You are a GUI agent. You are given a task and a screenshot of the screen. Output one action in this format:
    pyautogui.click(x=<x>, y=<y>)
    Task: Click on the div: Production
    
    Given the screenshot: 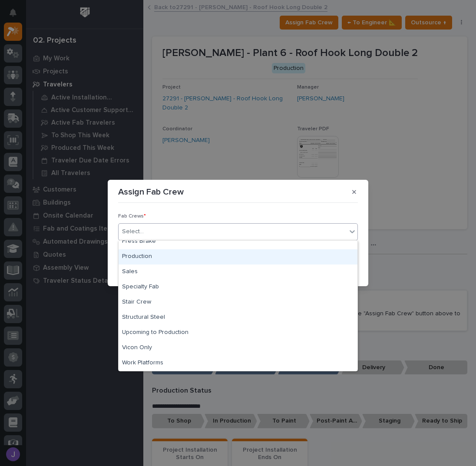 What is the action you would take?
    pyautogui.click(x=238, y=257)
    